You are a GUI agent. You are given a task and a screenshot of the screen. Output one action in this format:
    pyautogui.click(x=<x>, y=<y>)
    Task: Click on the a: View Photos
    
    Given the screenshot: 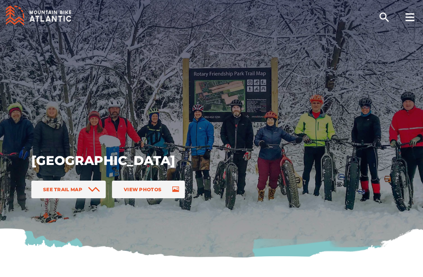 What is the action you would take?
    pyautogui.click(x=149, y=189)
    